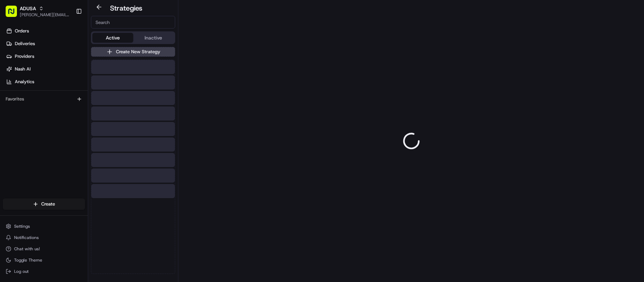  What do you see at coordinates (44, 271) in the screenshot?
I see `button: Log out` at bounding box center [44, 271].